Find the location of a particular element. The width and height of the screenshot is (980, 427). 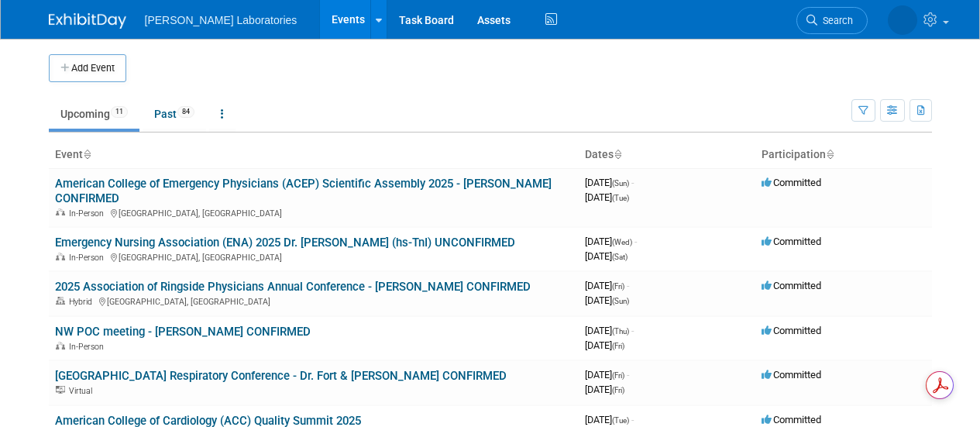

a: Sort by Start Date is located at coordinates (617, 154).